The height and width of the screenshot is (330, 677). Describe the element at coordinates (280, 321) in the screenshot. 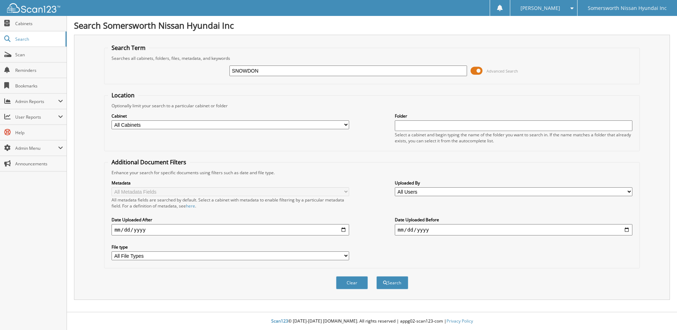

I see `span: Scan123` at that location.